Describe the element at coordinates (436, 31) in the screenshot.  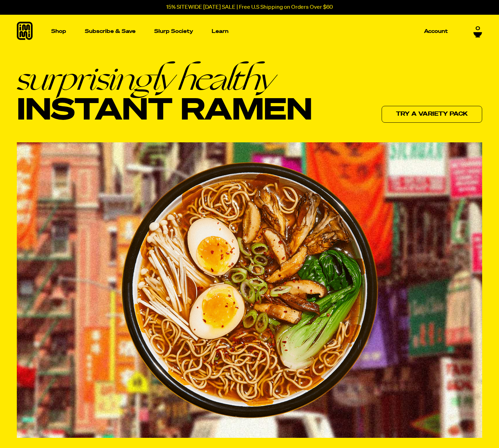
I see `a: Account` at that location.